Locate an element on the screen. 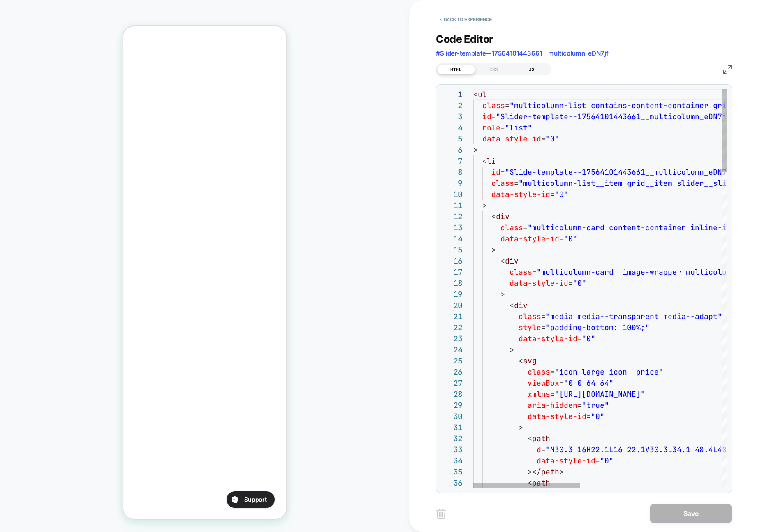  span: "0 0 64 64" is located at coordinates (588, 383).